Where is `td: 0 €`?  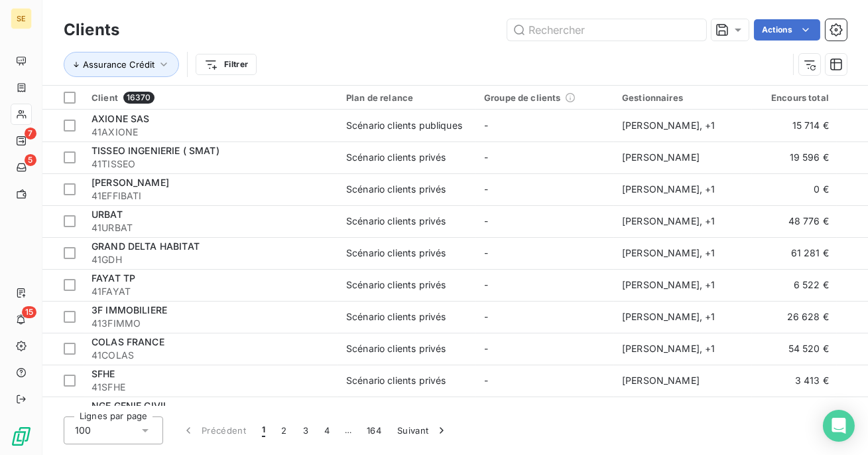 td: 0 € is located at coordinates (795, 189).